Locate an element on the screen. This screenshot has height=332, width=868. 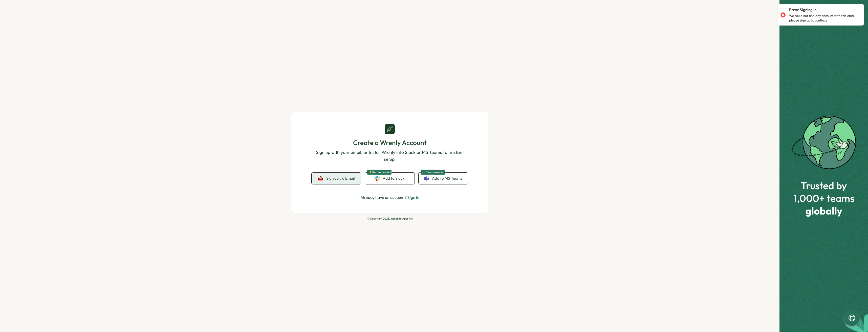
h1: Create a Wrenly Account is located at coordinates (389, 143).